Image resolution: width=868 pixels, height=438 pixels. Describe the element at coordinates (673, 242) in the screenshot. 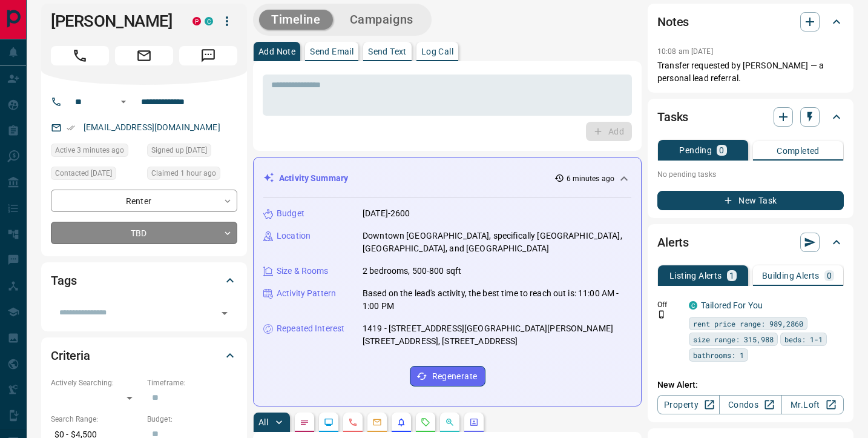

I see `h2: Alerts` at that location.